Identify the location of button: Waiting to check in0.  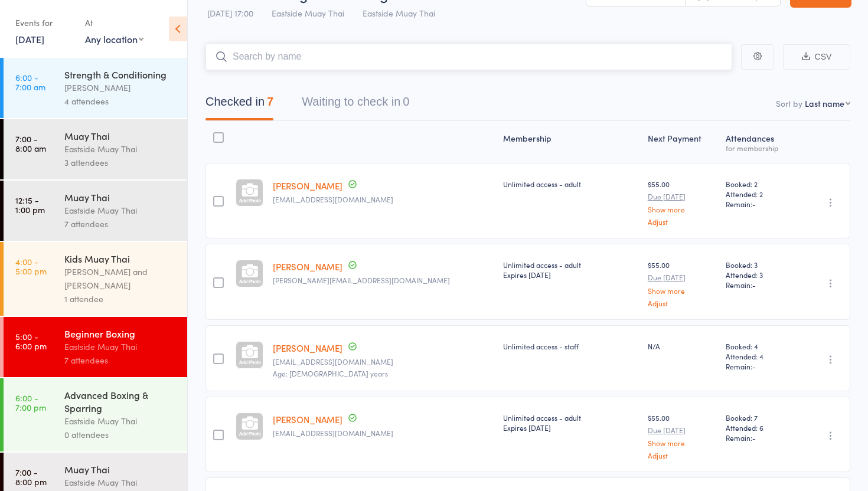
(356, 105).